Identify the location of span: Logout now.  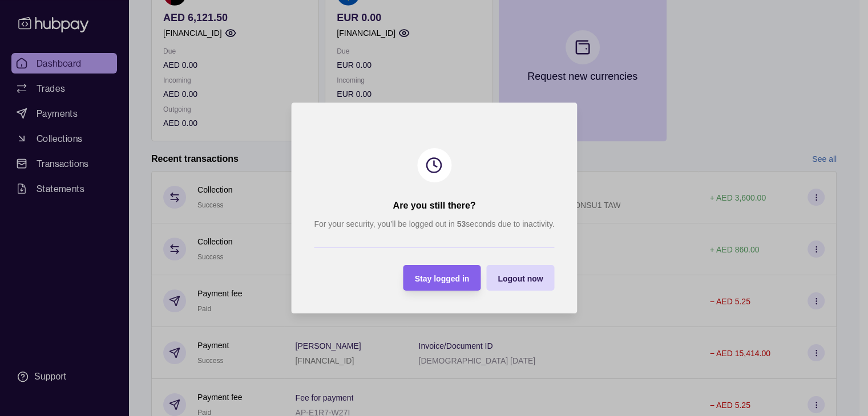
(520, 279).